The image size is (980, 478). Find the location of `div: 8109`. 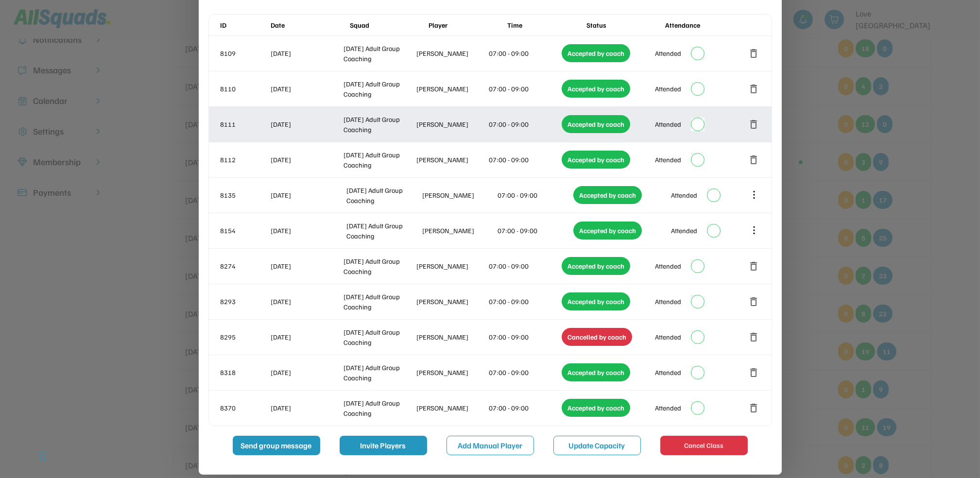

div: 8109 is located at coordinates (245, 53).